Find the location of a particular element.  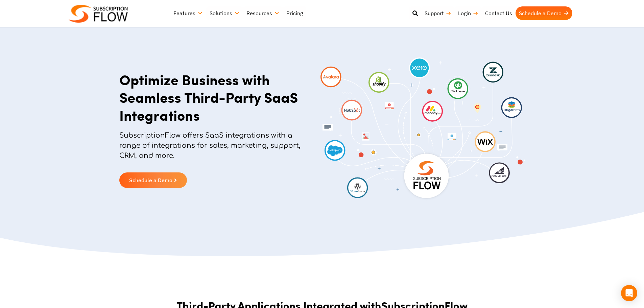

p: SubscriptionFlow offers SaaS integrations with a range of integrations for sales, marketing, supp... is located at coordinates (211, 149).